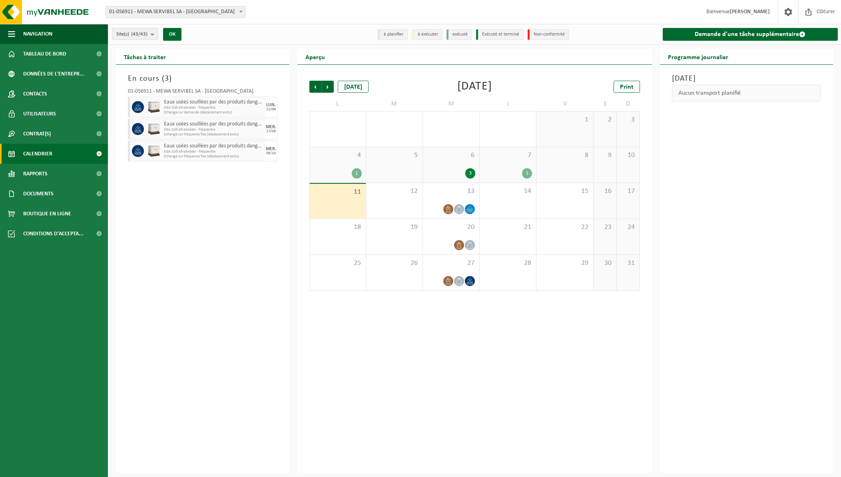  I want to click on span: Précédent, so click(315, 87).